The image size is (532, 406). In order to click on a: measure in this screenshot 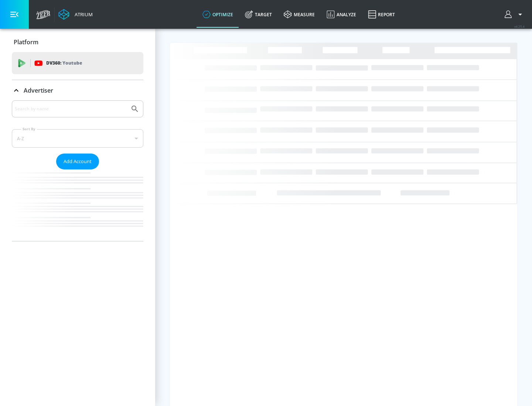, I will do `click(299, 14)`.